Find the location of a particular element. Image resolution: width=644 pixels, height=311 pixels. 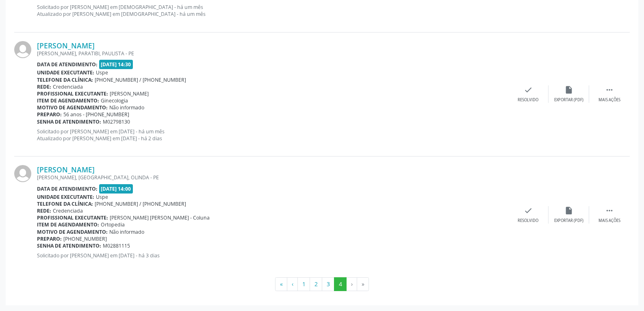

button: Go to previous page is located at coordinates (293, 284).